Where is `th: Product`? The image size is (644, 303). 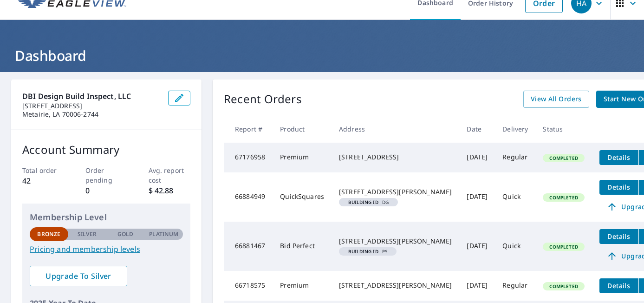 th: Product is located at coordinates (302, 129).